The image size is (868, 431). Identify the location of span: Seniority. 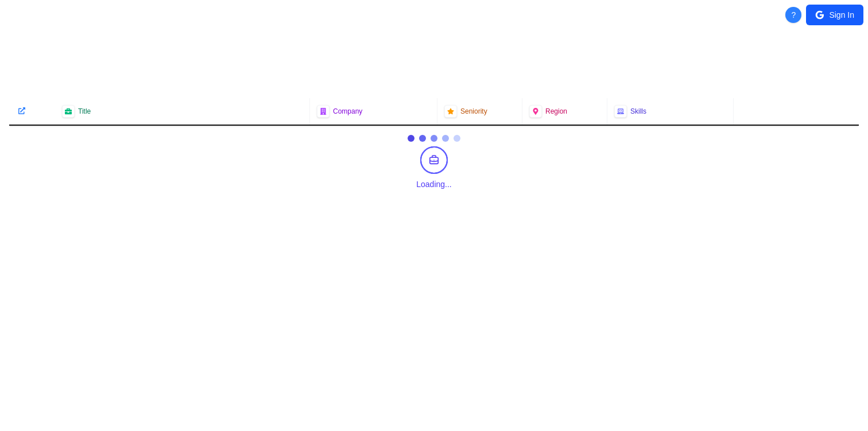
(474, 111).